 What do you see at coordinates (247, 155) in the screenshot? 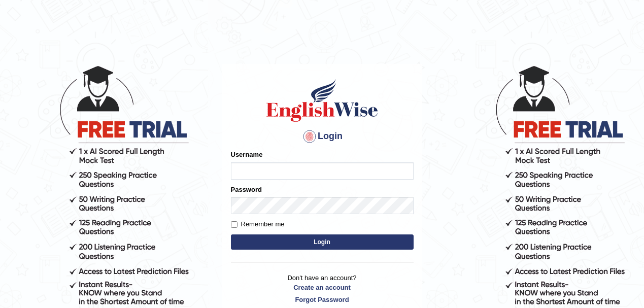
I see `label: Username` at bounding box center [247, 155].